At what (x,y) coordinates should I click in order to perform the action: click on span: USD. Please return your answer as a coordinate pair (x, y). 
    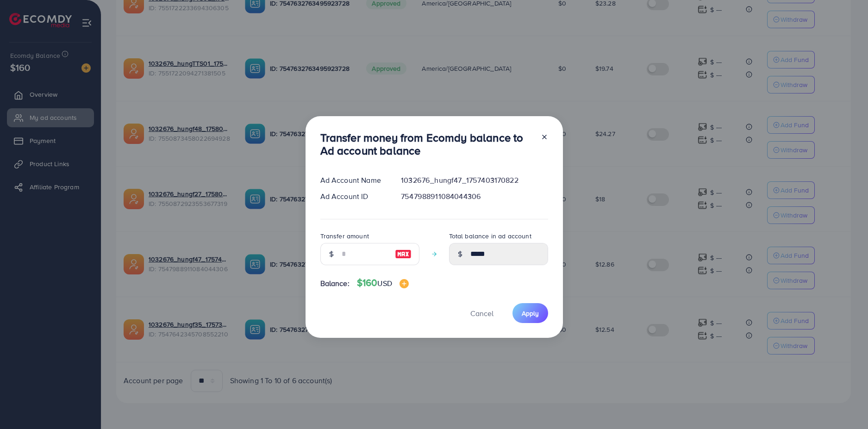
    Looking at the image, I should click on (384, 283).